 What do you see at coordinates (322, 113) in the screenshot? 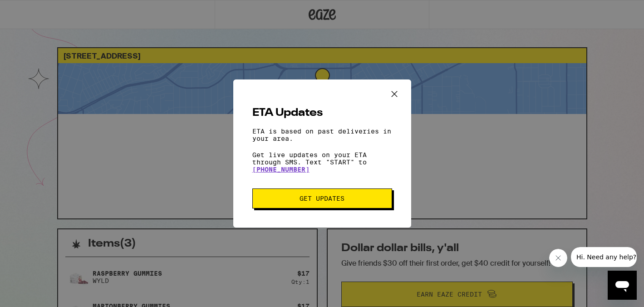
I see `h2: ETA Updates` at bounding box center [322, 113].